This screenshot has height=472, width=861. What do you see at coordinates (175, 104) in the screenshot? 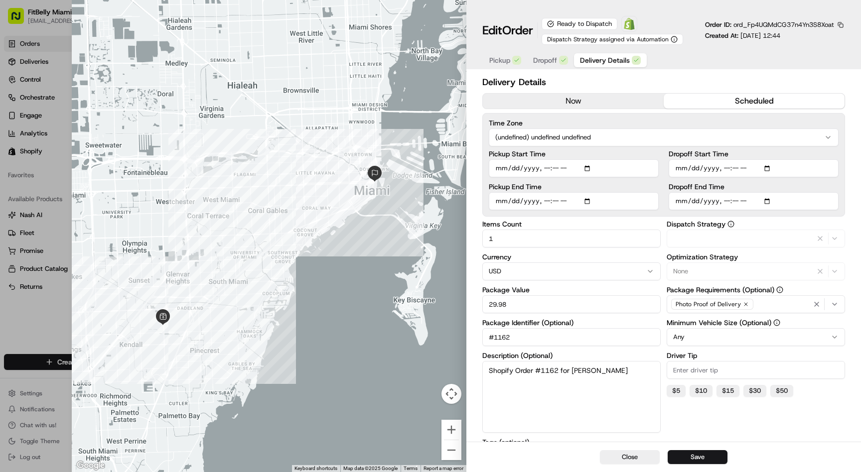
I see `button: Start new chat` at bounding box center [175, 104].